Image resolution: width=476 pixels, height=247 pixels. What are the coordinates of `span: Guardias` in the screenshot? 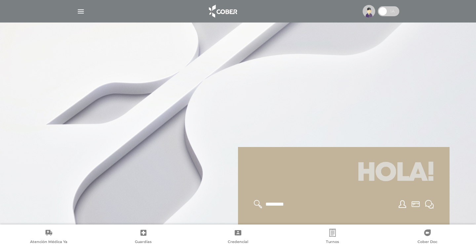 It's located at (143, 242).